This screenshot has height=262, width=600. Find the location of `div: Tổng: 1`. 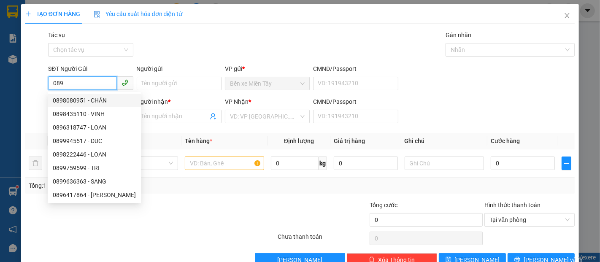

div: Tổng: 1 is located at coordinates (130, 186).